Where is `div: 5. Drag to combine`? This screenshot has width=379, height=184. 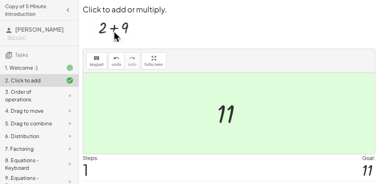
div: 5. Drag to combine is located at coordinates (30, 123).